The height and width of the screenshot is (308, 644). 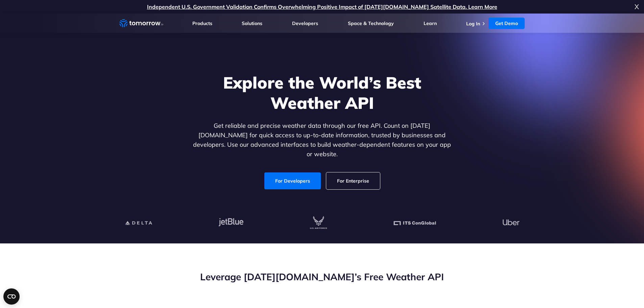 I want to click on h1: Explore the World’s Best Weather API, so click(x=322, y=93).